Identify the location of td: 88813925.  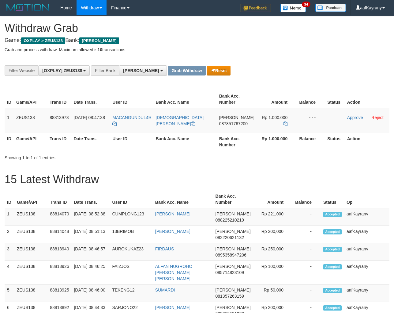
(59, 293).